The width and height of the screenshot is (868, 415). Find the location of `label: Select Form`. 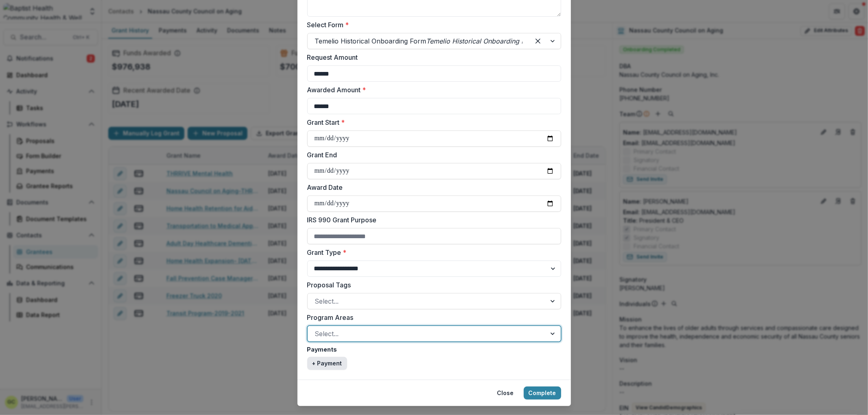

label: Select Form is located at coordinates (431, 25).